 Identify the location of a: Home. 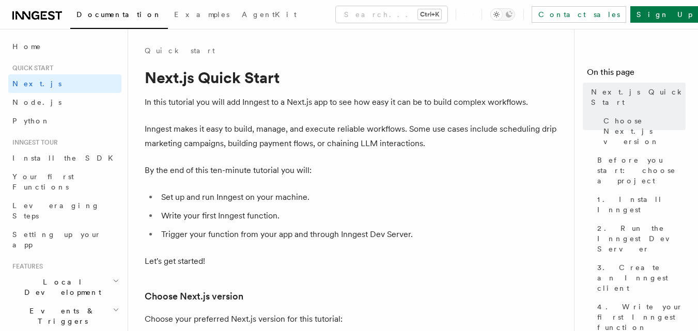
(65, 47).